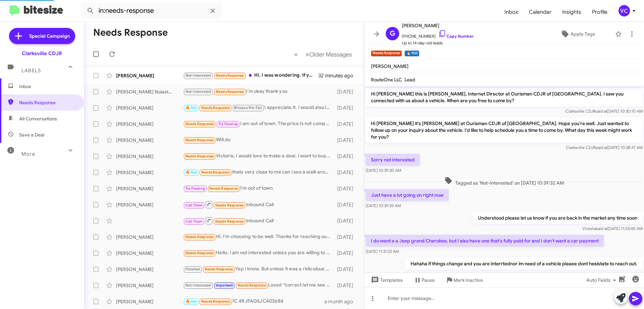  Describe the element at coordinates (31, 71) in the screenshot. I see `span: Labels` at that location.